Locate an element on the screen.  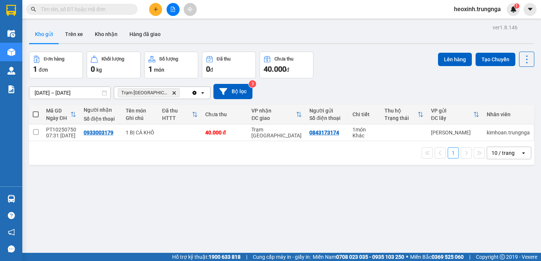
input: Tìm tên, số ĐT hoặc mã đơn is located at coordinates (85, 9).